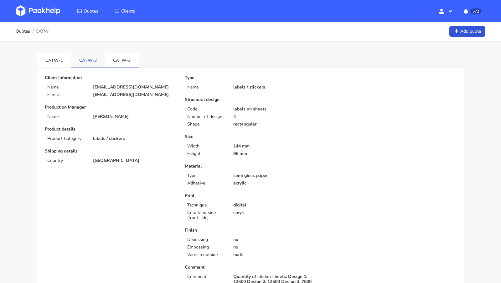 This screenshot has height=283, width=501. I want to click on p: Client Information, so click(110, 78).